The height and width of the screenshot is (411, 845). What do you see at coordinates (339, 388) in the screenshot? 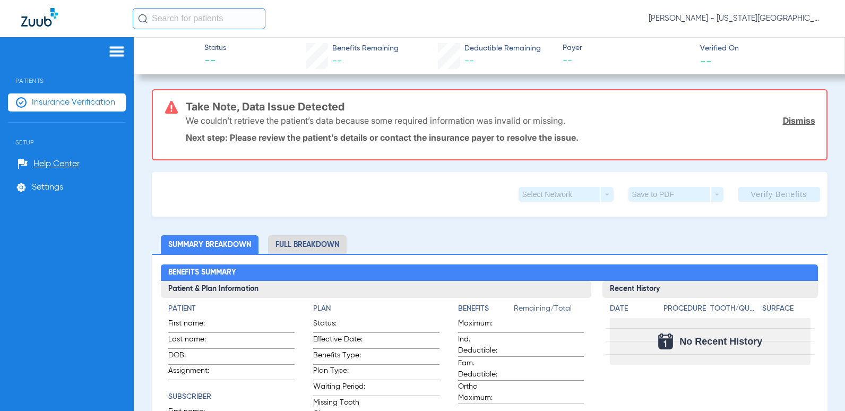
I see `span: Waiting Period:` at bounding box center [339, 388].